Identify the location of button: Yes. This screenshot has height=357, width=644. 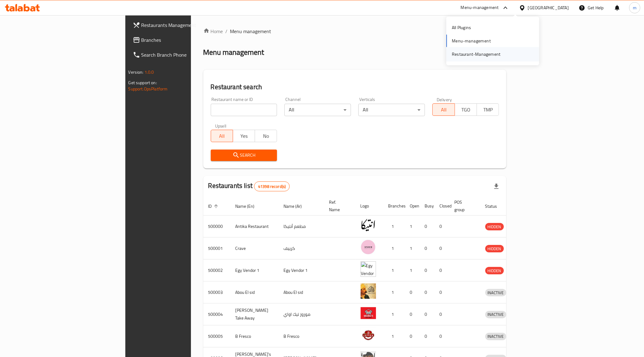
(244, 136).